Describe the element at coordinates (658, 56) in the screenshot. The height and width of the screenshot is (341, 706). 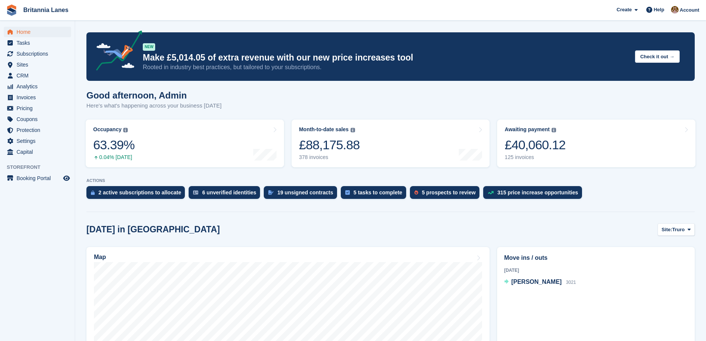
I see `button: Check it out →` at that location.